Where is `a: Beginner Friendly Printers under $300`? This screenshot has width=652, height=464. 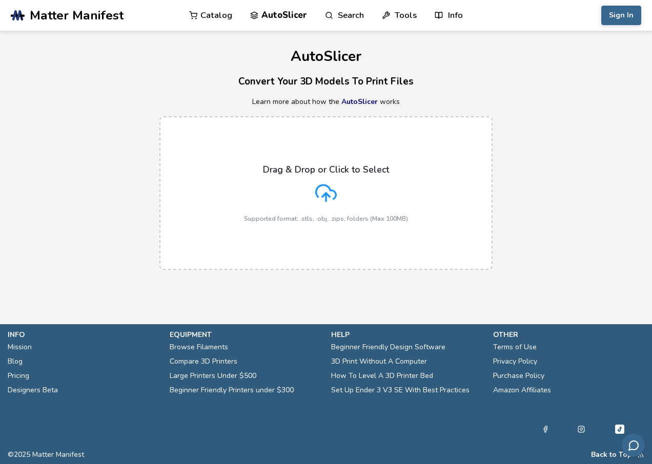 a: Beginner Friendly Printers under $300 is located at coordinates (232, 391).